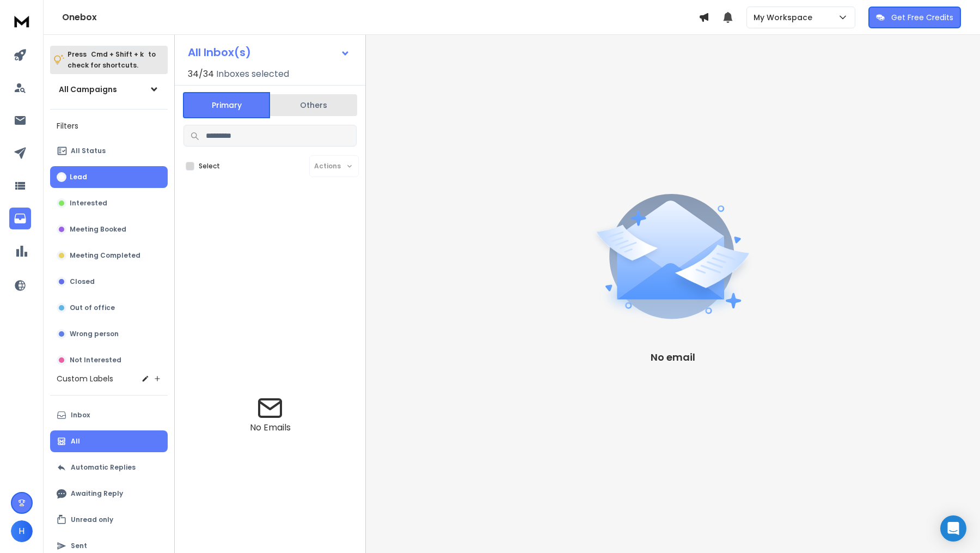 The image size is (980, 553). I want to click on button: Interested, so click(109, 203).